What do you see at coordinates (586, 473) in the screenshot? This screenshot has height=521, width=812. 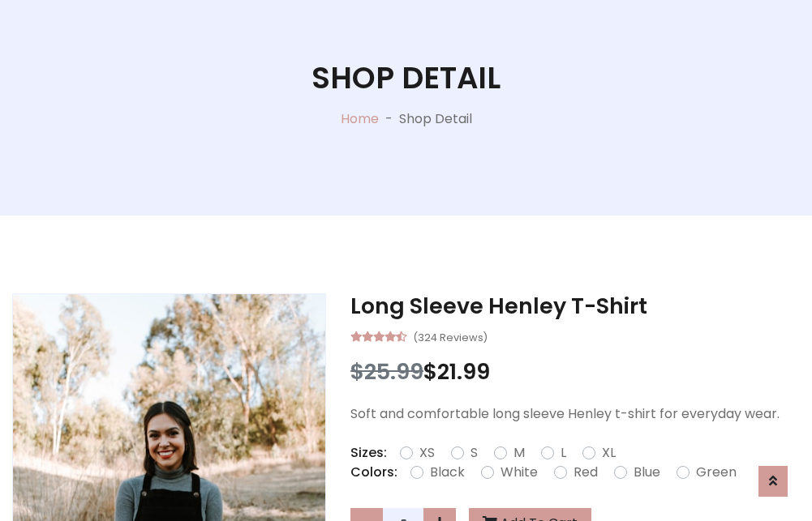 I see `label: Red` at bounding box center [586, 473].